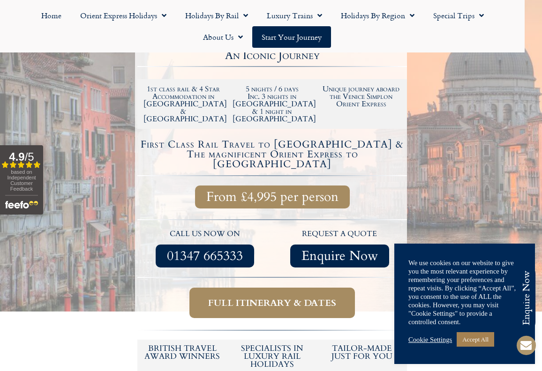  Describe the element at coordinates (459, 15) in the screenshot. I see `a: Special Trips` at that location.